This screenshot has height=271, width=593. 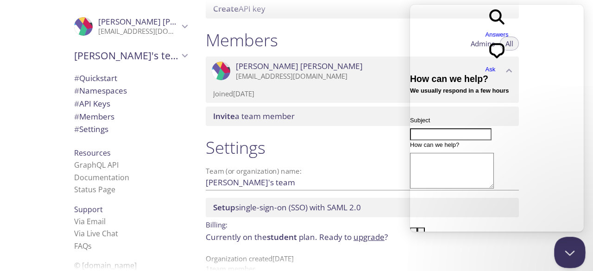 I want to click on span: Support, so click(x=88, y=209).